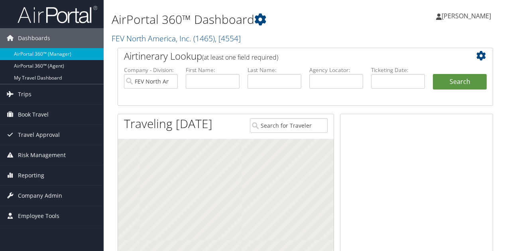 This screenshot has height=251, width=507. I want to click on h1: AirPortal 360™ Dashboard, so click(241, 20).